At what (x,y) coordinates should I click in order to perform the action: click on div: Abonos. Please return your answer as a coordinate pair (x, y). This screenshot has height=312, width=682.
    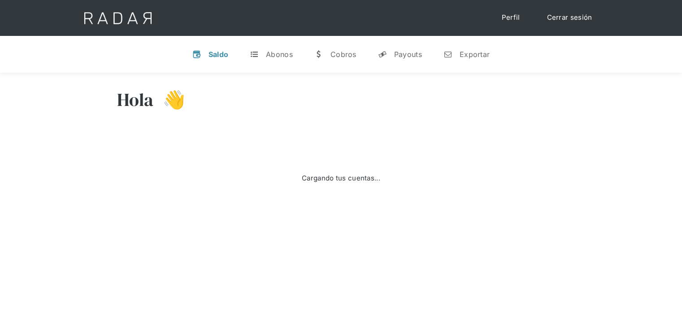
    Looking at the image, I should click on (279, 54).